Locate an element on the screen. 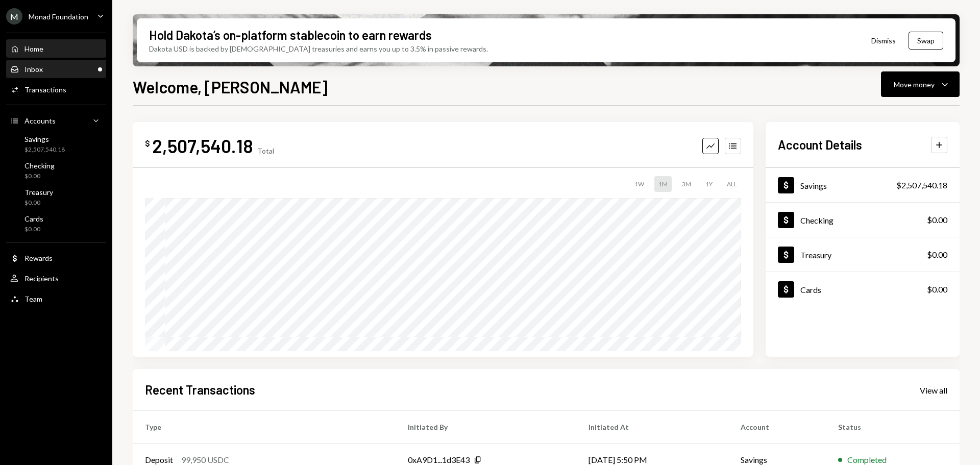  a: Accounts is located at coordinates (56, 120).